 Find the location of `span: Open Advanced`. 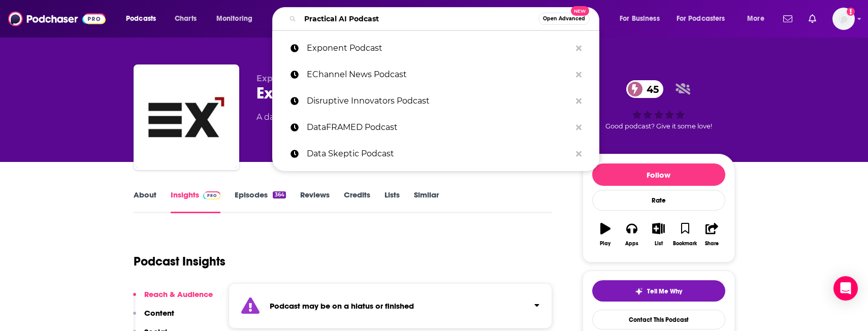

span: Open Advanced is located at coordinates (564, 19).